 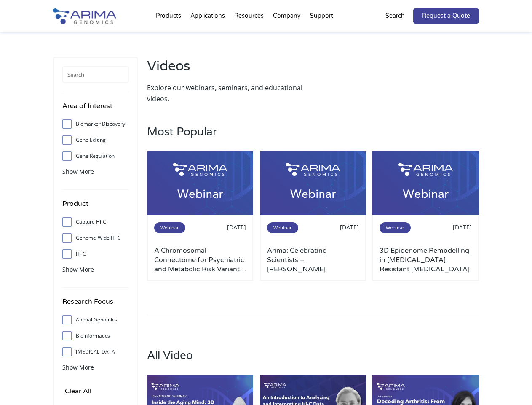 I want to click on a: A Chromosomal Connectome for Psychiatric and Metabolic Risk Variants in Adult Dopaminergic Neurons, so click(x=200, y=259).